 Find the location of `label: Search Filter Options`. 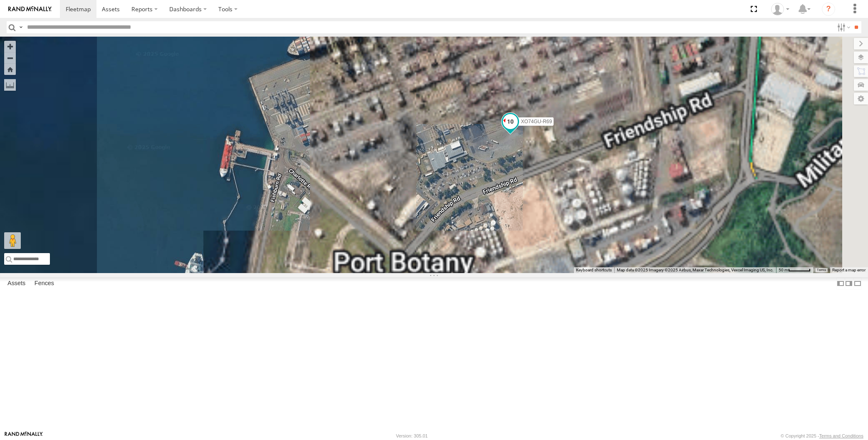

label: Search Filter Options is located at coordinates (842, 27).